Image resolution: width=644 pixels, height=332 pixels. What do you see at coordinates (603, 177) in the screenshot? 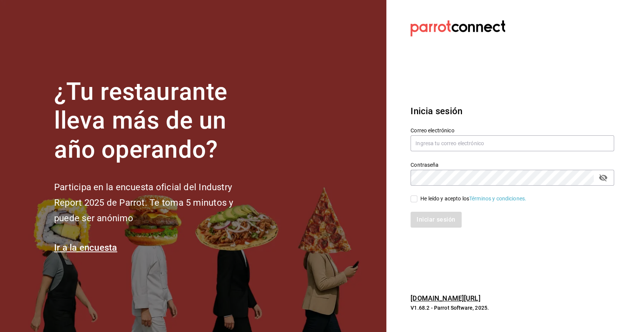
I see `button: passwordField` at bounding box center [603, 177].